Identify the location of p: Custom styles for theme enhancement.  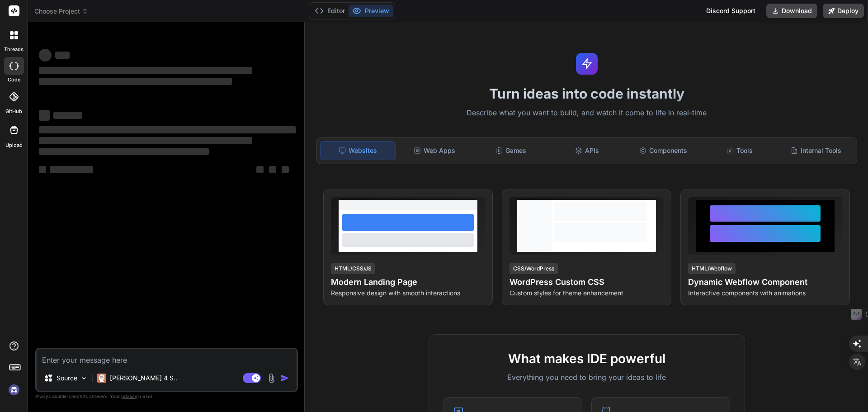
(587, 293).